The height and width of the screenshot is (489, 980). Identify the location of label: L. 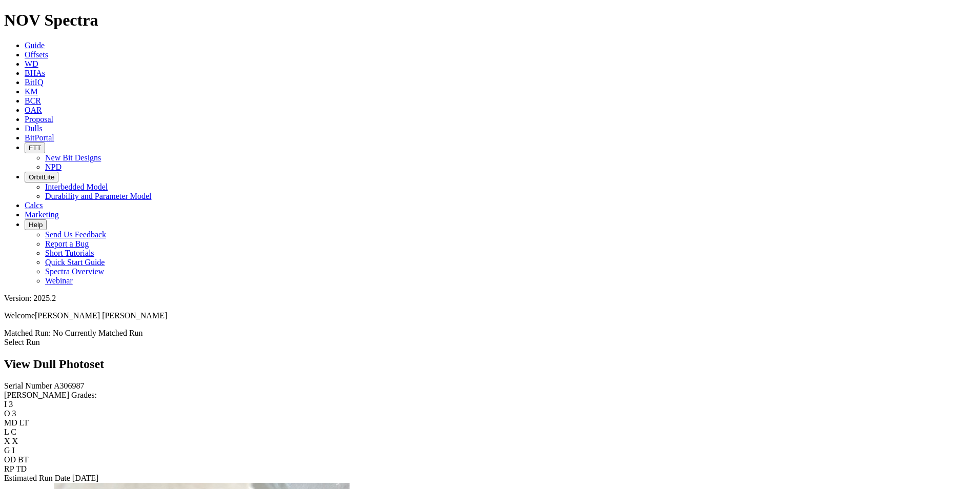
(6, 432).